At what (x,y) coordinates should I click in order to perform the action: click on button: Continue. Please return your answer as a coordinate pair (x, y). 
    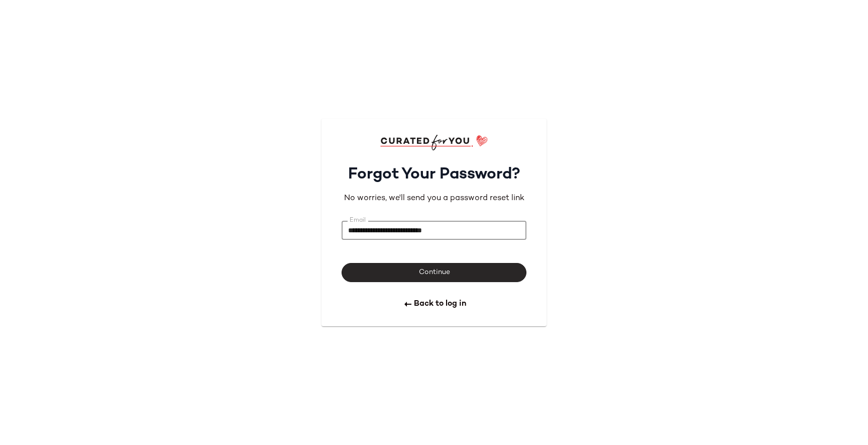
    Looking at the image, I should click on (434, 272).